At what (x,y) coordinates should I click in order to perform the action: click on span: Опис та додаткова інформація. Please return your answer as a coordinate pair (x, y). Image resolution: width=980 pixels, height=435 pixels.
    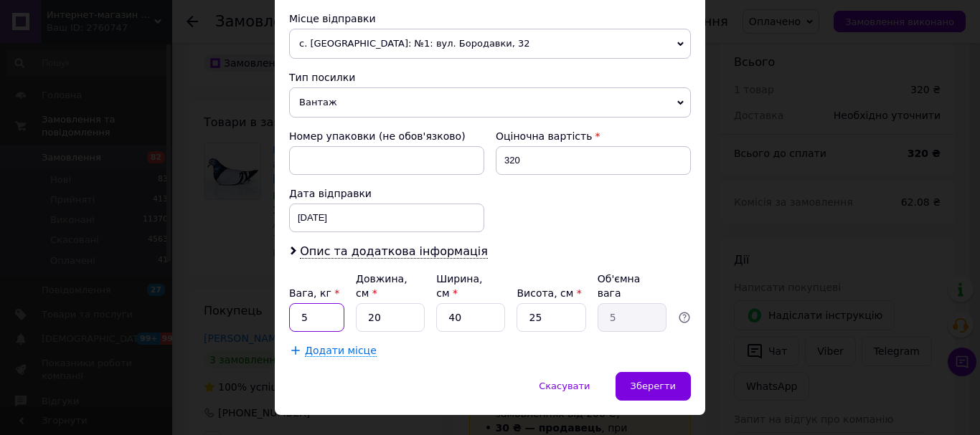
    Looking at the image, I should click on (394, 251).